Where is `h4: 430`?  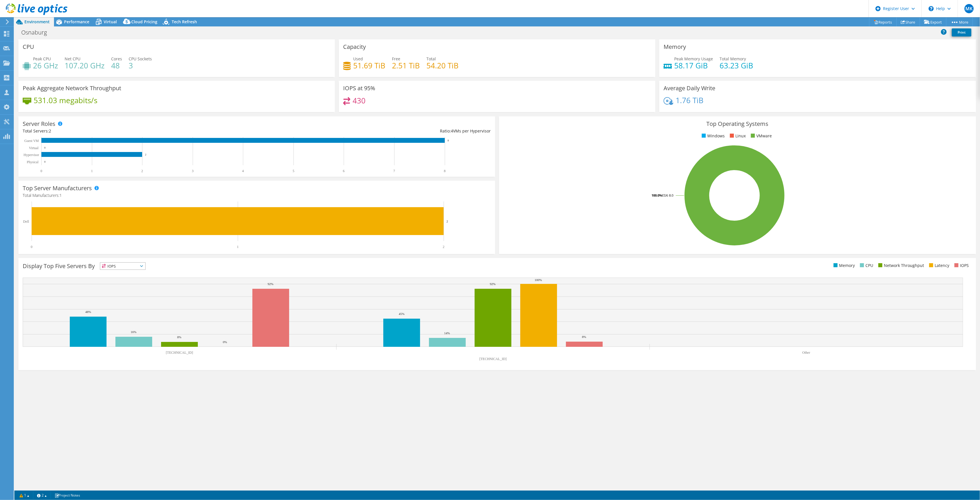
h4: 430 is located at coordinates (359, 100).